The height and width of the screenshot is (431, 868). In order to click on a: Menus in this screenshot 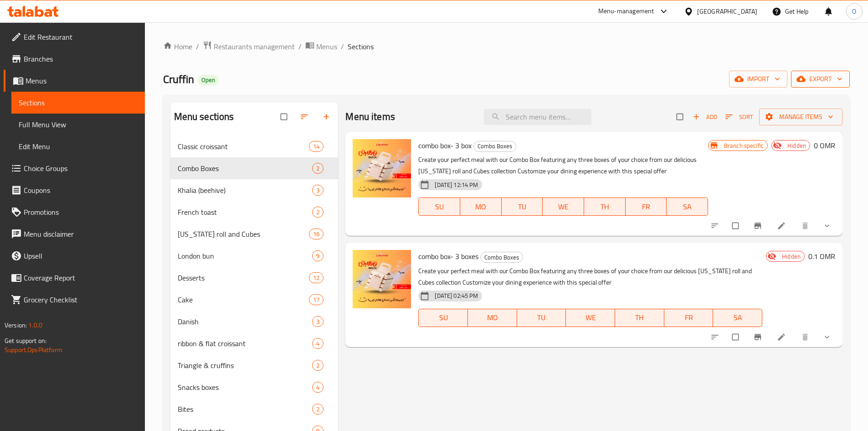, I will do `click(321, 46)`.